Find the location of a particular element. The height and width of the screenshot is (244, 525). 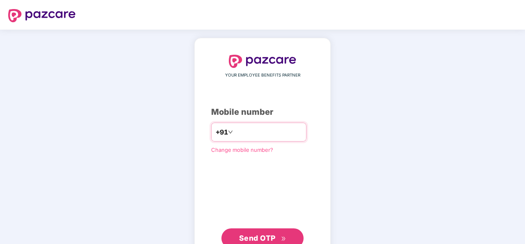

span: YOUR EMPLOYEE BENEFITS PARTNER is located at coordinates (262, 75).